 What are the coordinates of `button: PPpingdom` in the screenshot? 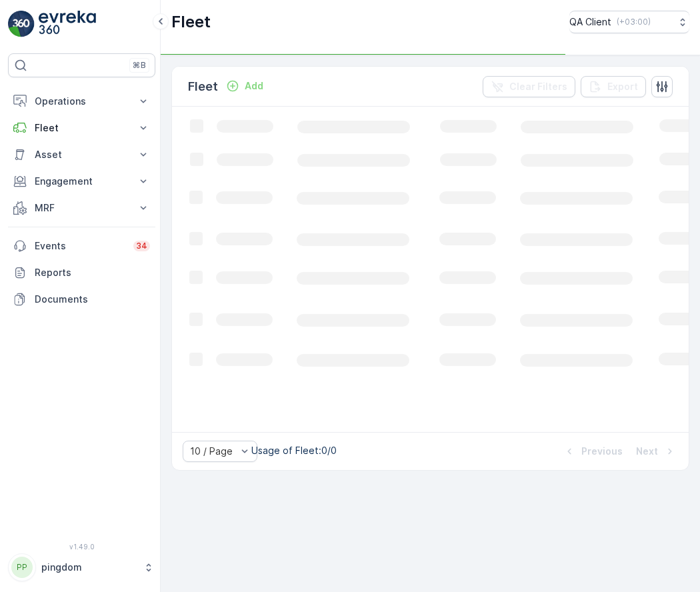 It's located at (82, 568).